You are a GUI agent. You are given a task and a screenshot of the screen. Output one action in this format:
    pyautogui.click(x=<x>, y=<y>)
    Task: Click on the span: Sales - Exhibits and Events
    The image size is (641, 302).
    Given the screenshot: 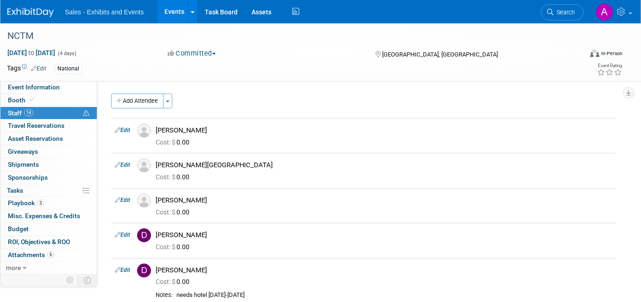 What is the action you would take?
    pyautogui.click(x=104, y=12)
    